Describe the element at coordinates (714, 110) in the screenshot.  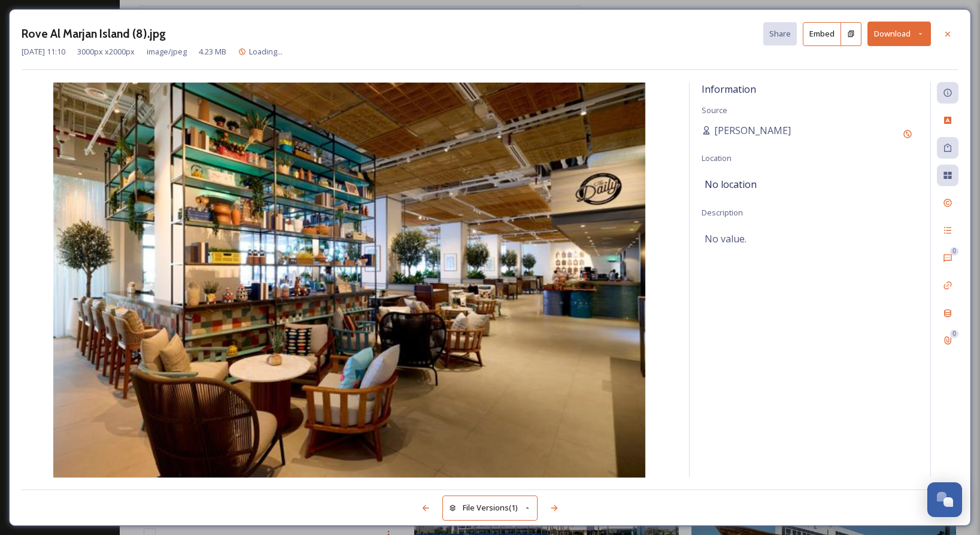
I see `span: Source` at that location.